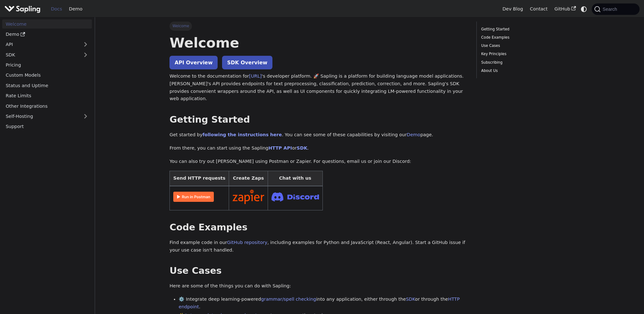  Describe the element at coordinates (47, 126) in the screenshot. I see `a: Support` at that location.